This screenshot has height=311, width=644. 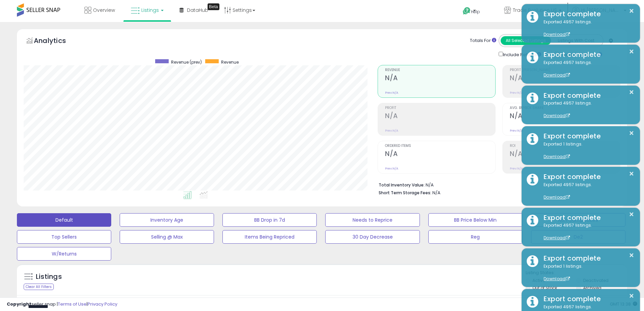 I want to click on span: Help, so click(x=476, y=12).